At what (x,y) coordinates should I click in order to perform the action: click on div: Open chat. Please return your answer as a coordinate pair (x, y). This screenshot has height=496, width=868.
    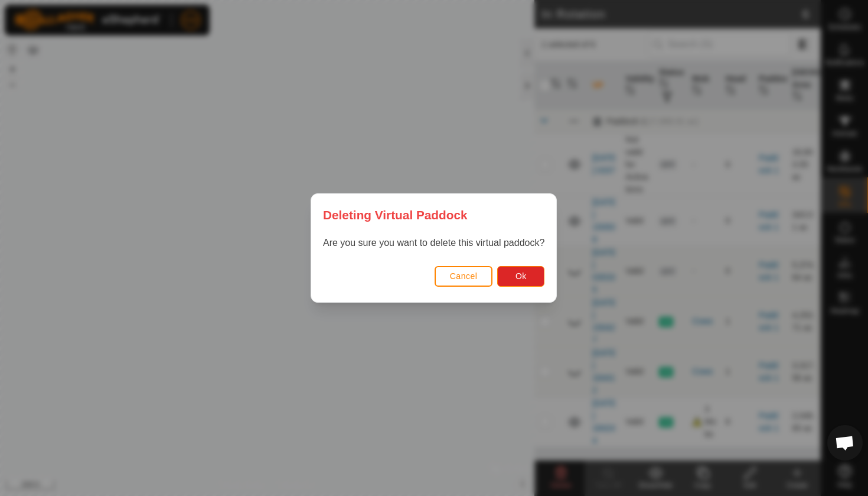
    Looking at the image, I should click on (845, 442).